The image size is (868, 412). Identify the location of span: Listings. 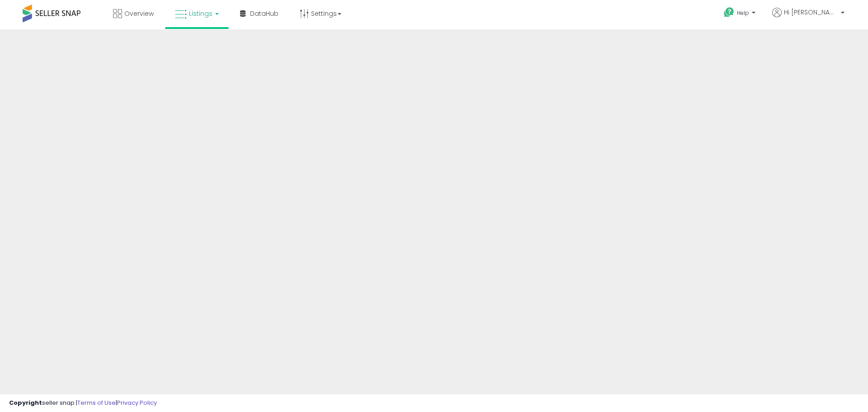
(201, 14).